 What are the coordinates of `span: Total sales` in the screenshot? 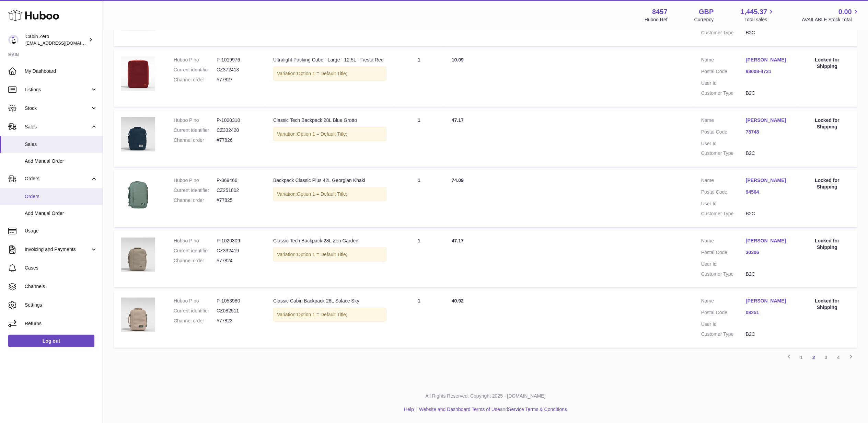 It's located at (760, 20).